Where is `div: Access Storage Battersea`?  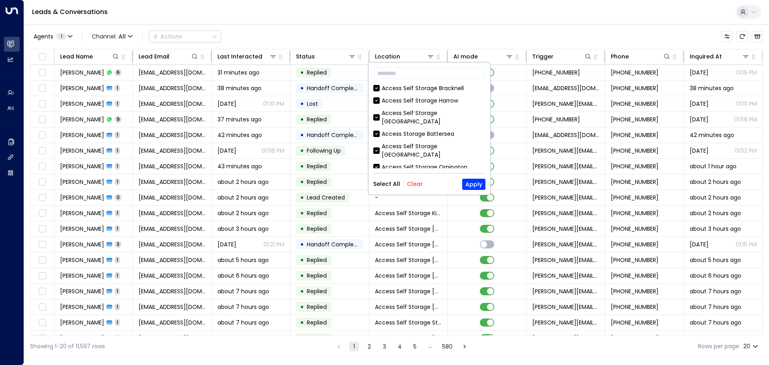
div: Access Storage Battersea is located at coordinates (418, 134).